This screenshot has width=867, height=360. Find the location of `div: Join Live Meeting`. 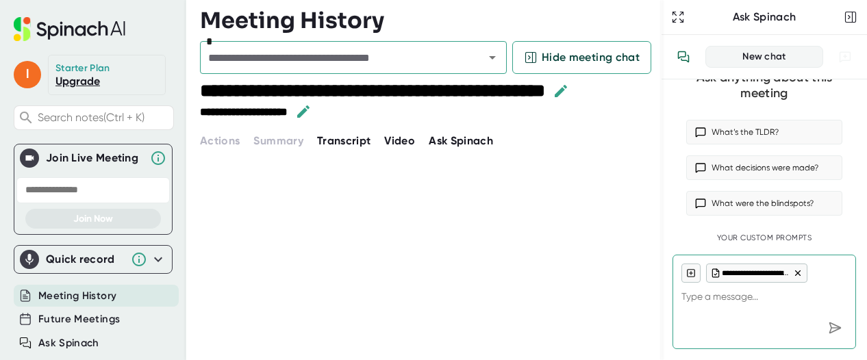

div: Join Live Meeting is located at coordinates (94, 158).